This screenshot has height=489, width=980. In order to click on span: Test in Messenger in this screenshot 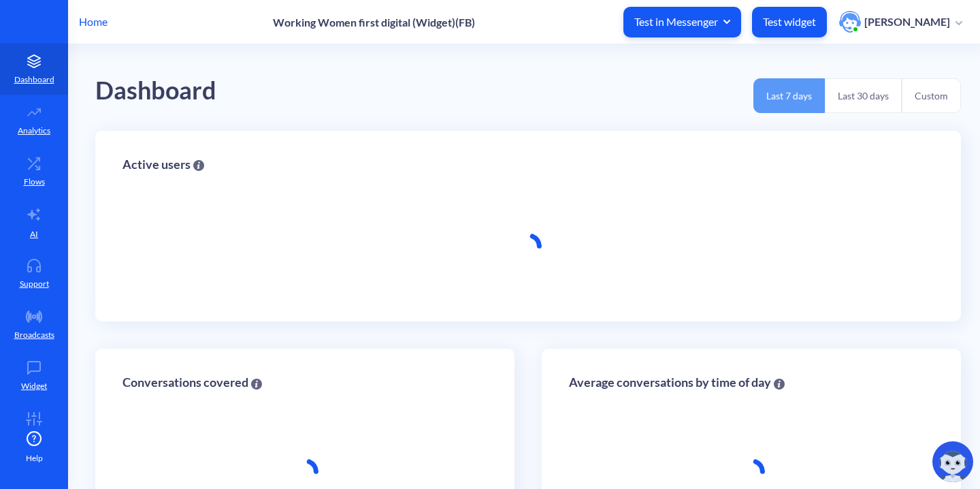, I will do `click(682, 22)`.